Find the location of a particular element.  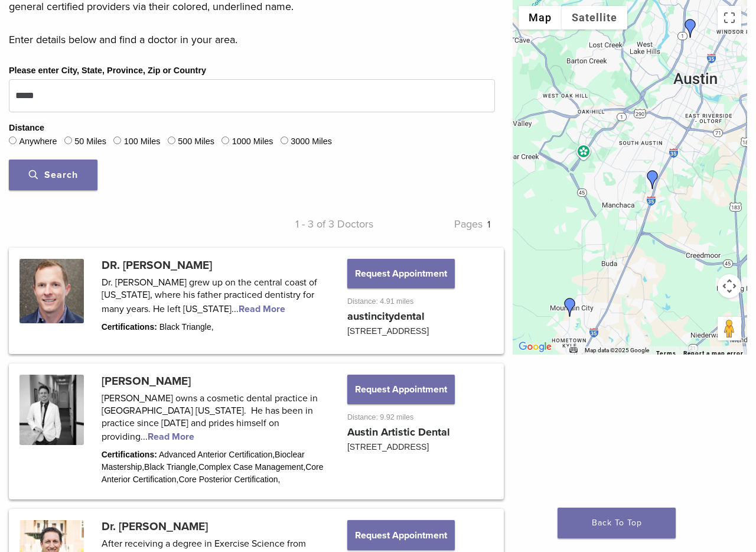

span: Map data ©2025 Google is located at coordinates (617, 349).